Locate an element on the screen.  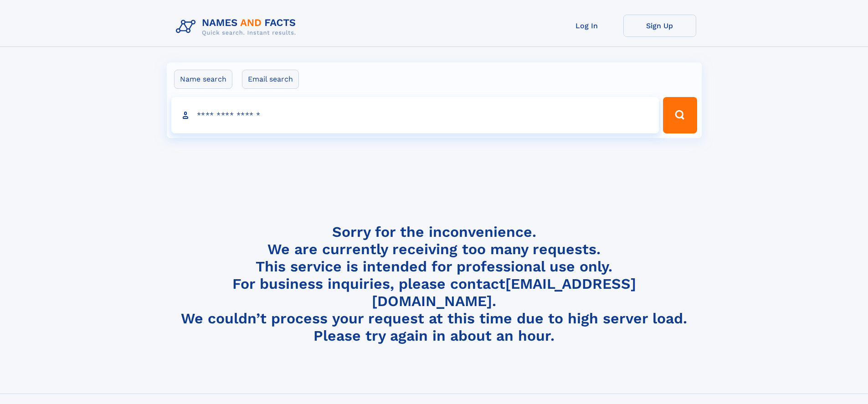
label: Email search is located at coordinates (270, 79).